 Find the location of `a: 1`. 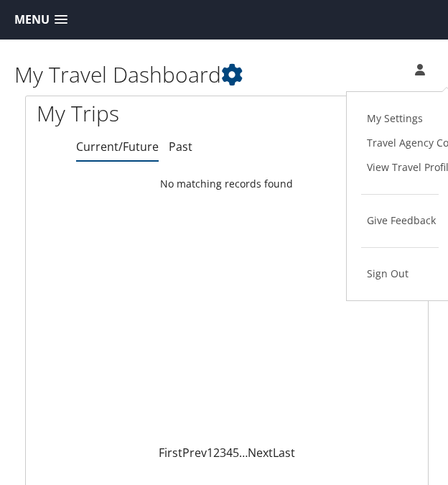

a: 1 is located at coordinates (209, 452).